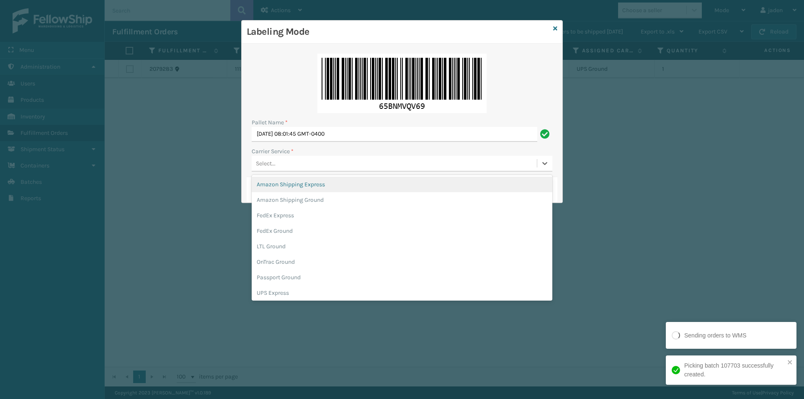  What do you see at coordinates (266, 163) in the screenshot?
I see `div: Select...` at bounding box center [266, 163].